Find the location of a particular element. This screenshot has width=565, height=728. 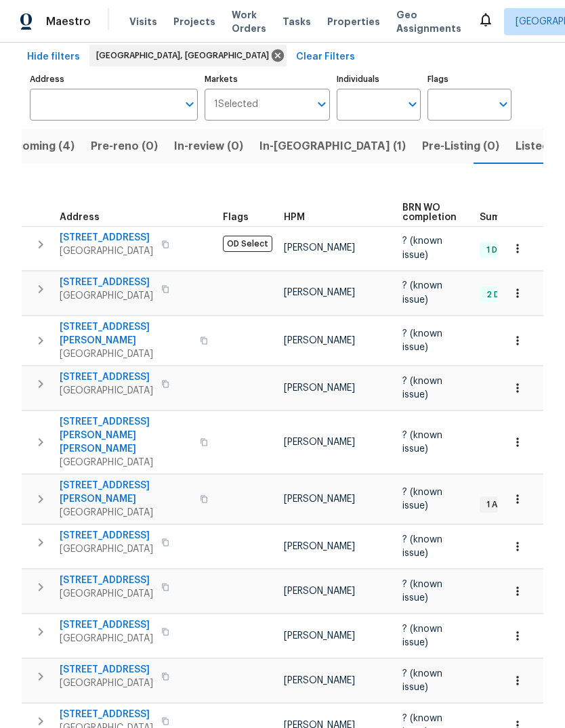

span: Properties is located at coordinates (354, 22).